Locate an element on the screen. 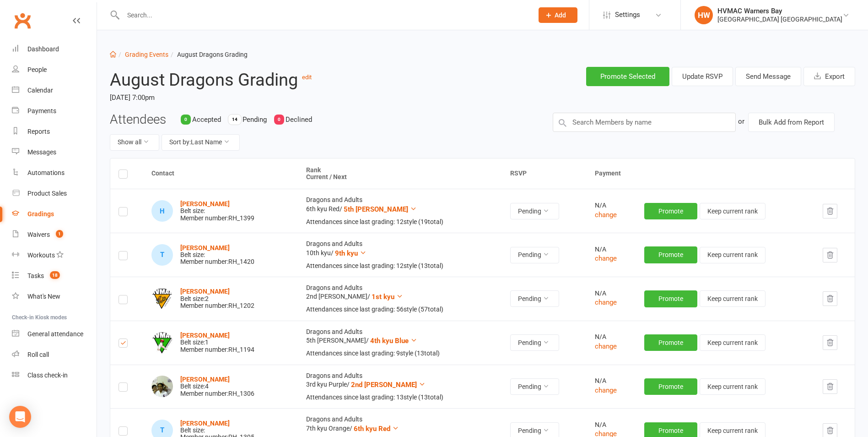  a: Clubworx is located at coordinates (22, 21).